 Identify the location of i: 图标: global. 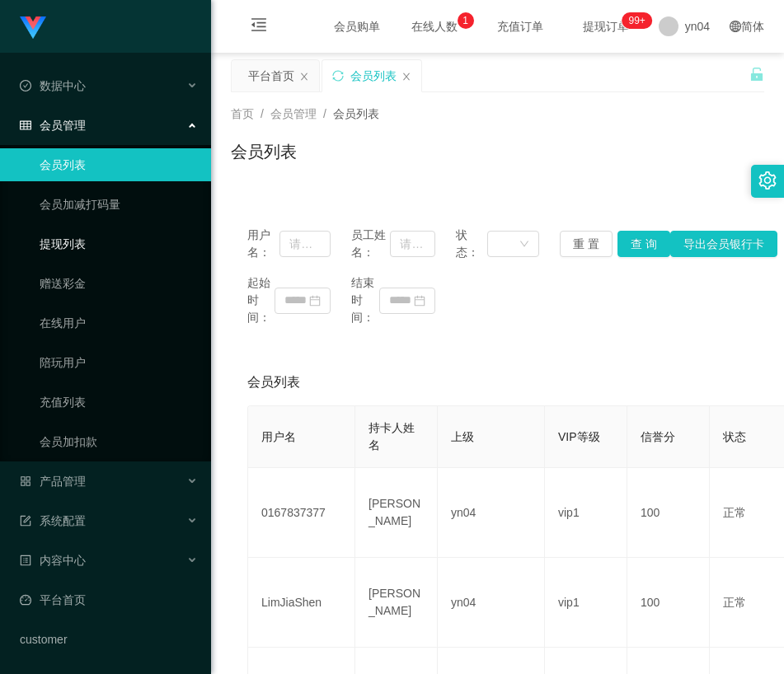
(736, 26).